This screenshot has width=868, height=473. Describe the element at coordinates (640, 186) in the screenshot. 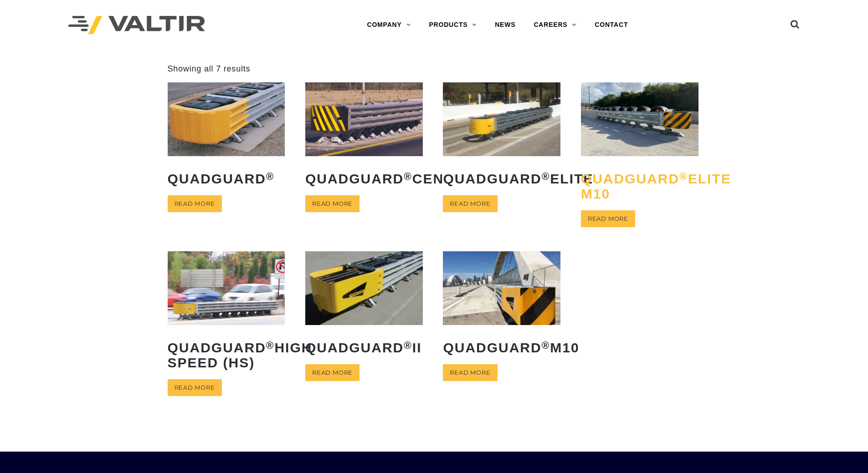

I see `h2: QuadGuard Elite M10` at that location.